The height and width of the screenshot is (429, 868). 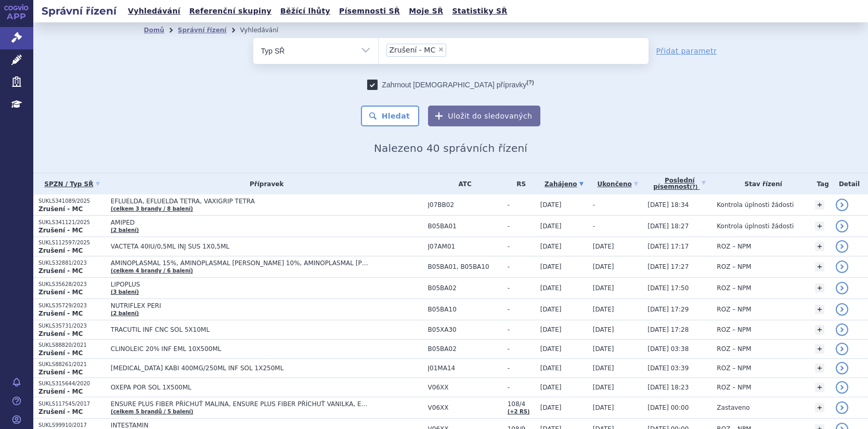 I want to click on h2: Správní řízení, so click(x=79, y=11).